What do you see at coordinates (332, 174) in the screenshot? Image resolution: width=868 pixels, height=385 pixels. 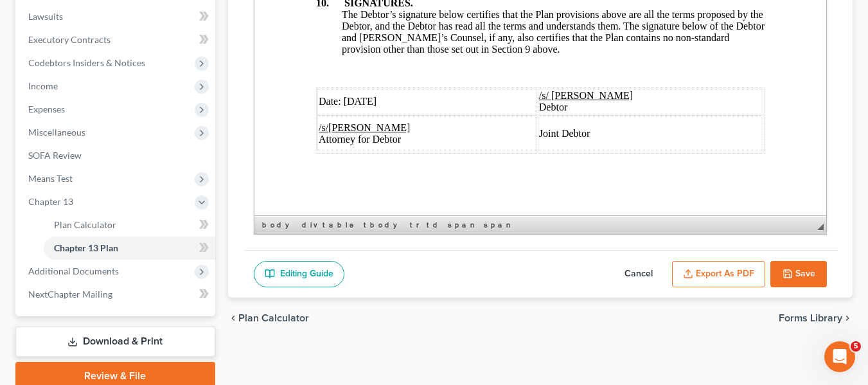 I see `span: Debtor` at bounding box center [332, 174].